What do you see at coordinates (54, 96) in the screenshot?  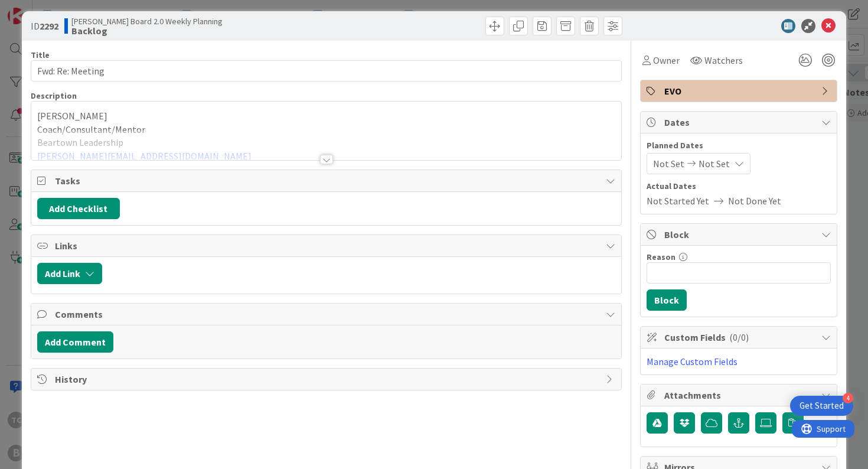 I see `span: Description` at bounding box center [54, 96].